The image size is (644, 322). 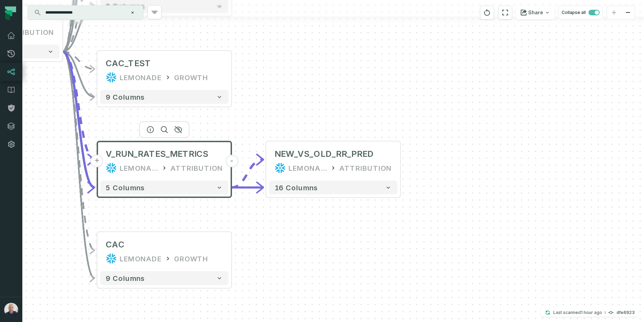 I want to click on button: Clear search query, so click(x=132, y=13).